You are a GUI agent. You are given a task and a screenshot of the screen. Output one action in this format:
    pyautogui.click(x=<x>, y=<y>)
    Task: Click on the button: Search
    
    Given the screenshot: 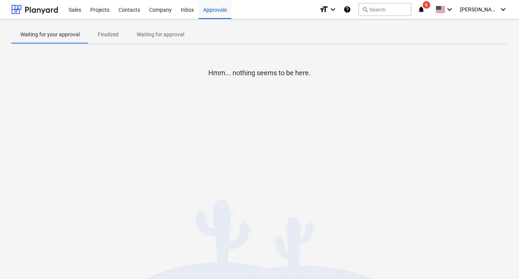 What is the action you would take?
    pyautogui.click(x=385, y=9)
    